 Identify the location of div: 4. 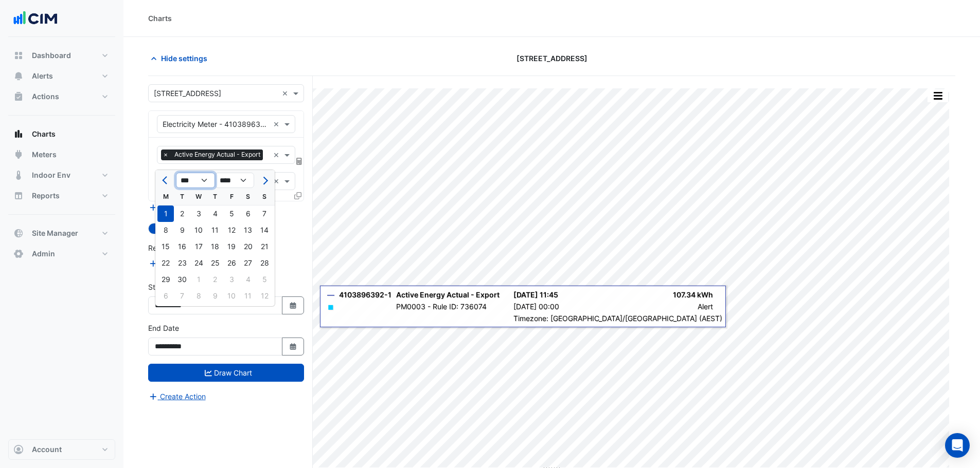
(248, 280).